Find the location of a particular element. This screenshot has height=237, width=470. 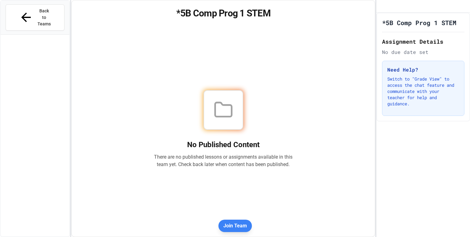

p: There are no published lessons or assignments available in this team yet. Check back later when c... is located at coordinates (223, 161).